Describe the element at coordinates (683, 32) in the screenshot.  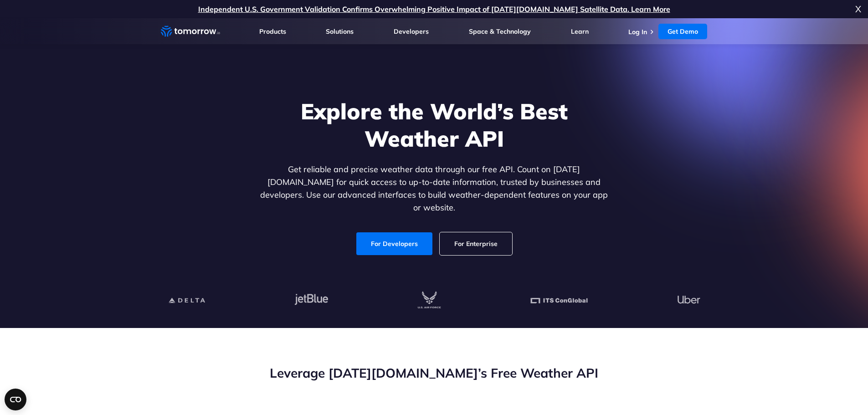
I see `a: Get Demo` at that location.